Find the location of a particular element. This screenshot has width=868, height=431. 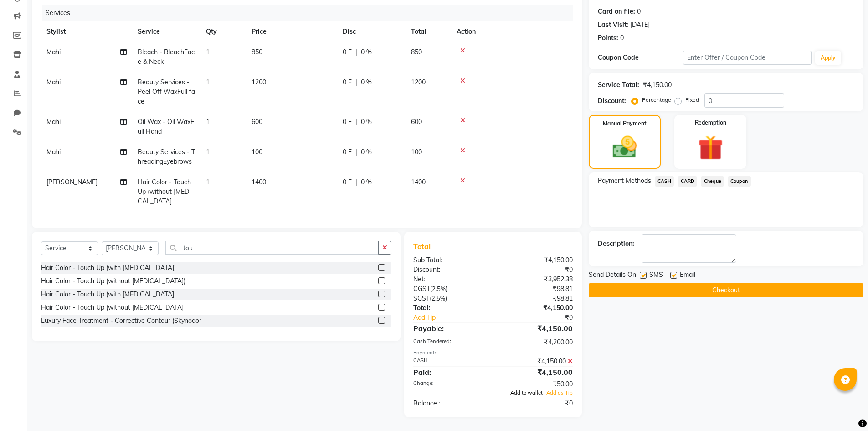

img: _cash.svg is located at coordinates (624, 147).